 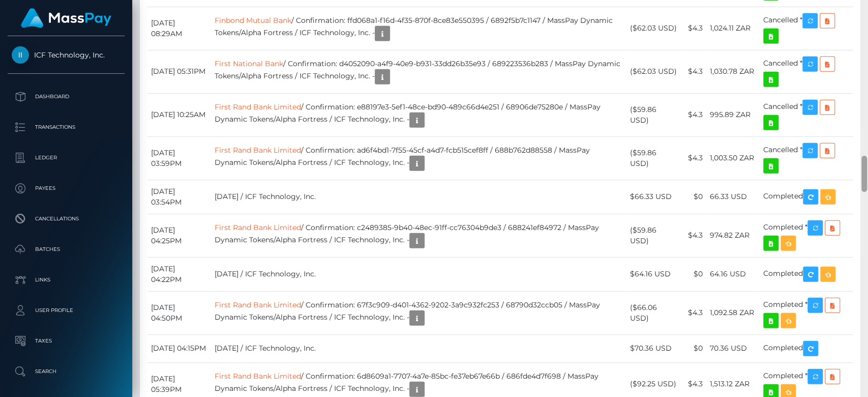 What do you see at coordinates (66, 249) in the screenshot?
I see `a: Batches` at bounding box center [66, 249].